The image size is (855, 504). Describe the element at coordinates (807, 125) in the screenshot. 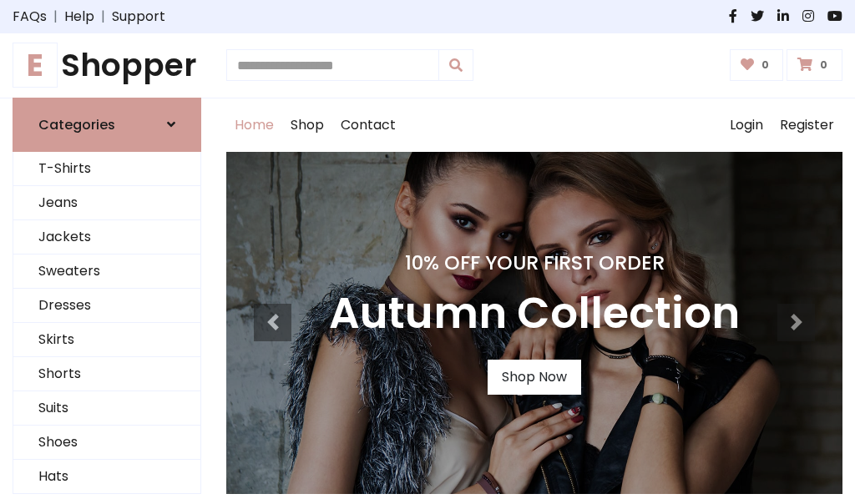

I see `a: Register` at that location.